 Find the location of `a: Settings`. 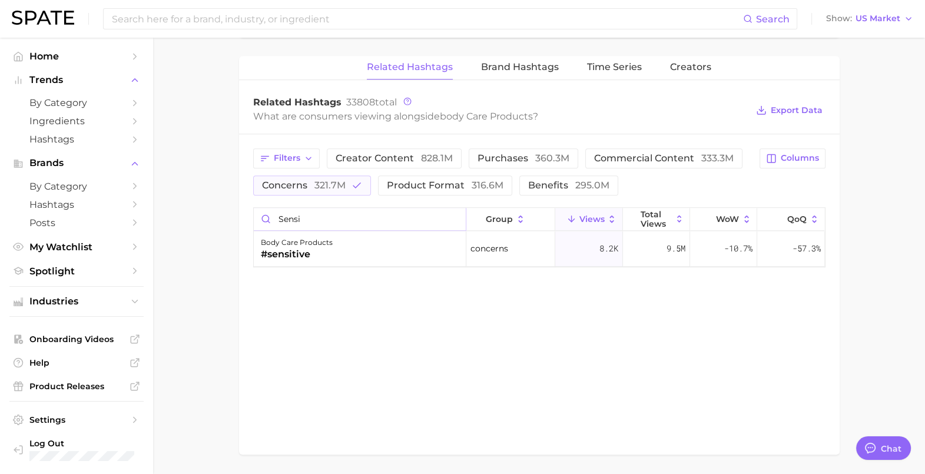

a: Settings is located at coordinates (77, 420).